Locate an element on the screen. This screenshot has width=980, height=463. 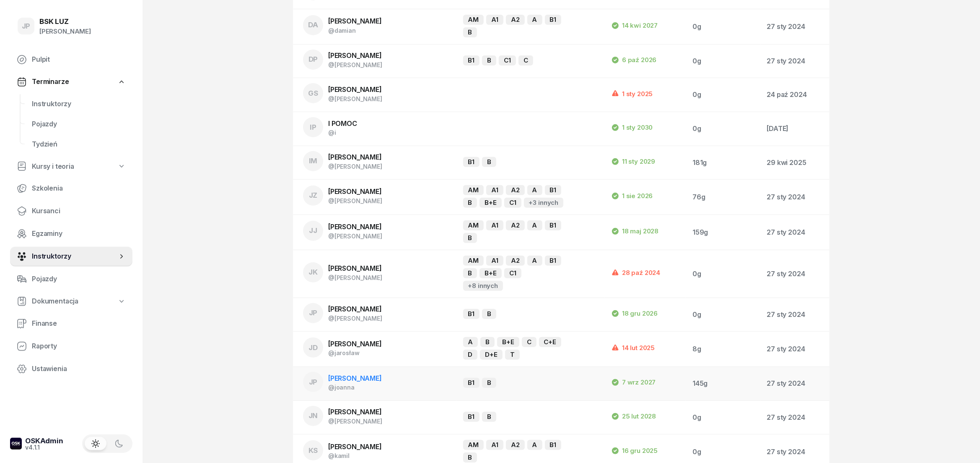
div: 76g is located at coordinates (723, 197).